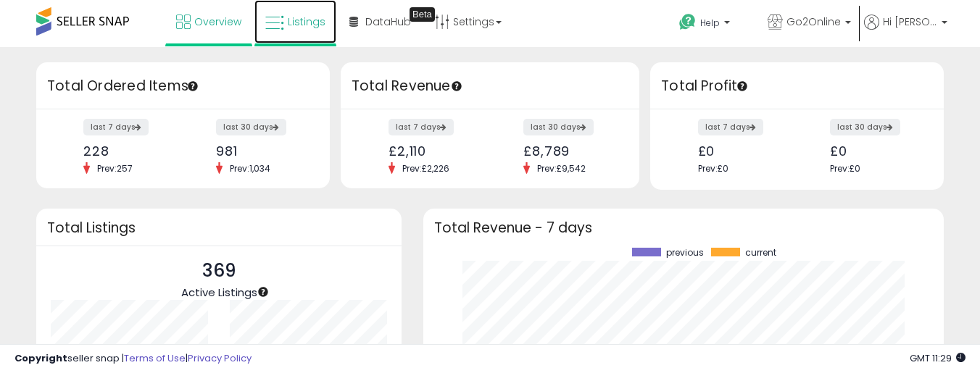  Describe the element at coordinates (685, 253) in the screenshot. I see `span: previous` at that location.